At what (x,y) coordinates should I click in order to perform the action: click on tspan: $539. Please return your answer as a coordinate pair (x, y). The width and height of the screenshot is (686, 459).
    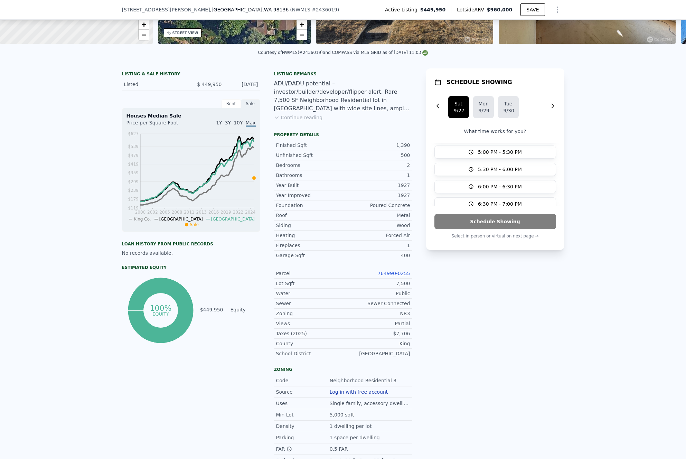
    Looking at the image, I should click on (133, 147).